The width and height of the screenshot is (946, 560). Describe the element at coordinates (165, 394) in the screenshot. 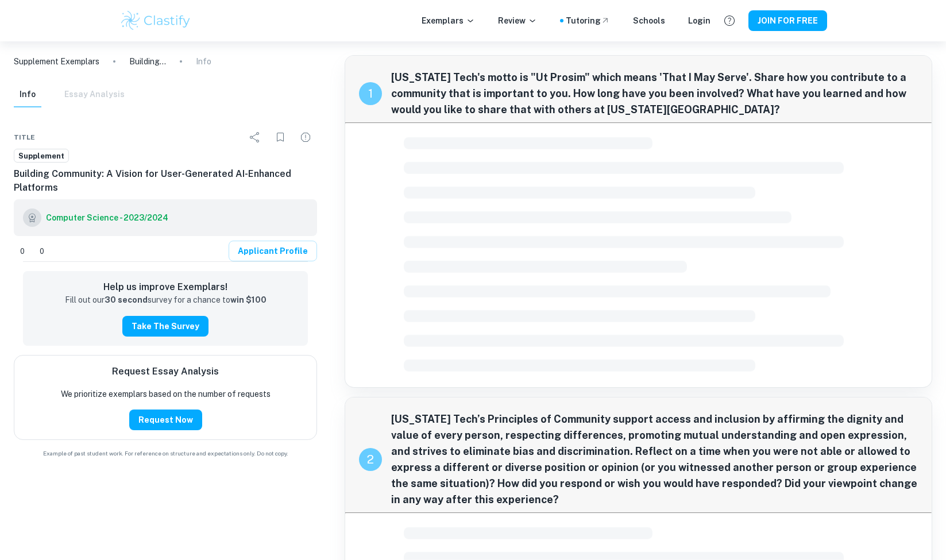

I see `p: We prioritize exemplars based on the number of requests` at that location.